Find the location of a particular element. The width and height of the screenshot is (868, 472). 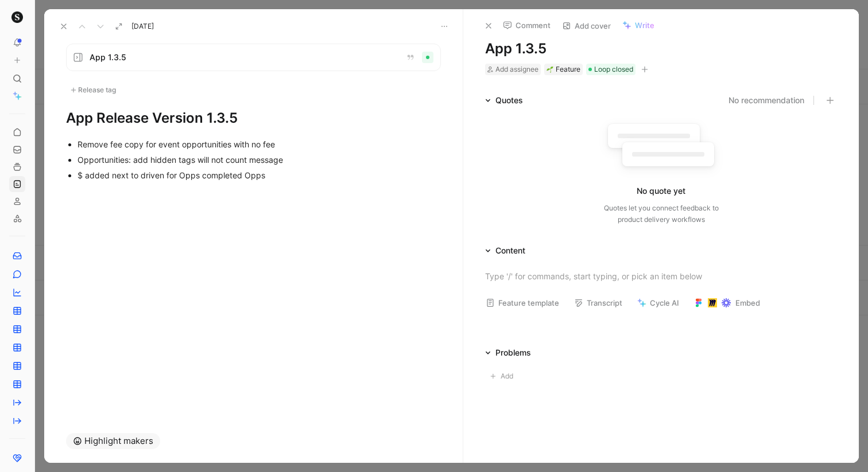

button: Transcript is located at coordinates (598, 303).